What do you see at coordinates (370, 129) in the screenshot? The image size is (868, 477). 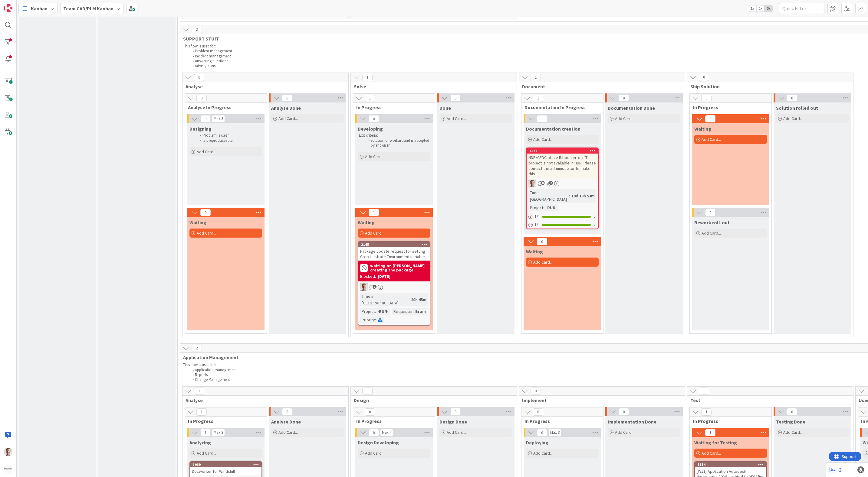 I see `span: Developing` at bounding box center [370, 129].